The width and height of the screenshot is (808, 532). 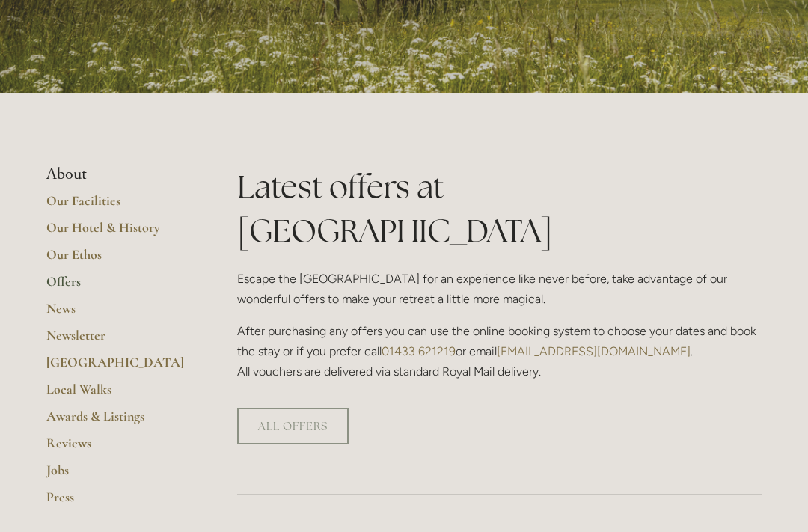 What do you see at coordinates (118, 233) in the screenshot?
I see `a: Our Hotel & History` at bounding box center [118, 233].